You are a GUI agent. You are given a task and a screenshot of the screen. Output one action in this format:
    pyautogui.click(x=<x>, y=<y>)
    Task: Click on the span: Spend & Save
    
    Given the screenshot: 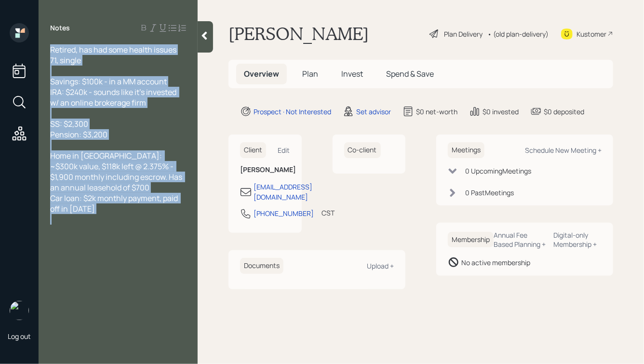 What is the action you would take?
    pyautogui.click(x=410, y=74)
    